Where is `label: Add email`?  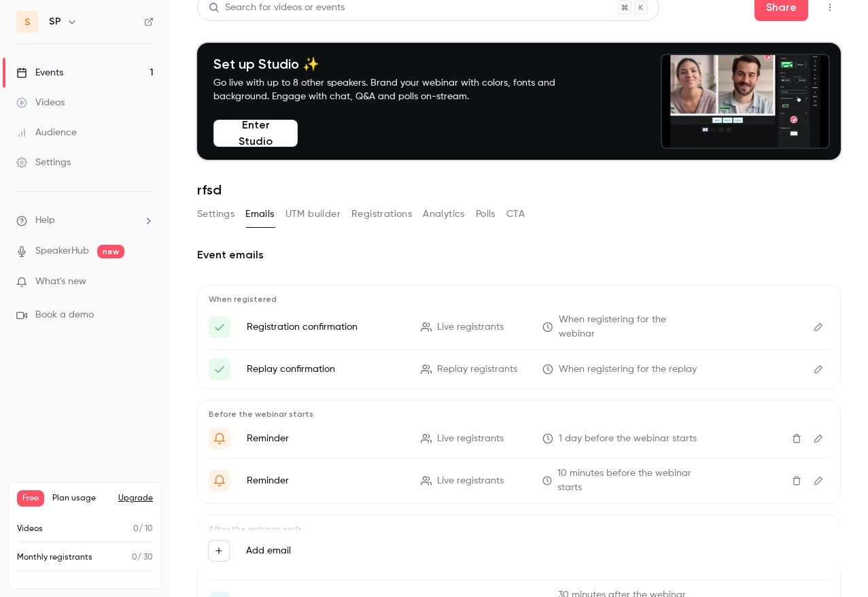 label: Add email is located at coordinates (269, 551).